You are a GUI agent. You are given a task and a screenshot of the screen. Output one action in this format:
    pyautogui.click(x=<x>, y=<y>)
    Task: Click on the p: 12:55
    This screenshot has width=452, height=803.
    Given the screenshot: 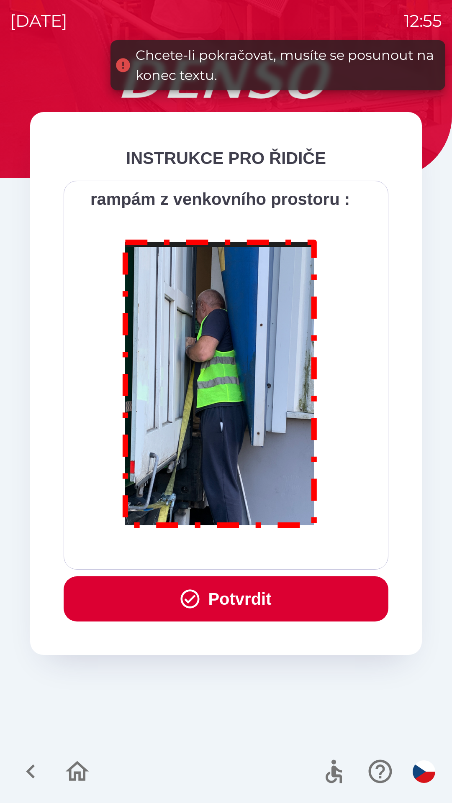 What is the action you would take?
    pyautogui.click(x=423, y=21)
    